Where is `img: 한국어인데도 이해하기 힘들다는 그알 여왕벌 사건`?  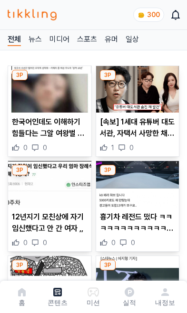 img: 한국어인데도 이해하기 힘들다는 그알 여왕벌 사건 is located at coordinates (49, 89).